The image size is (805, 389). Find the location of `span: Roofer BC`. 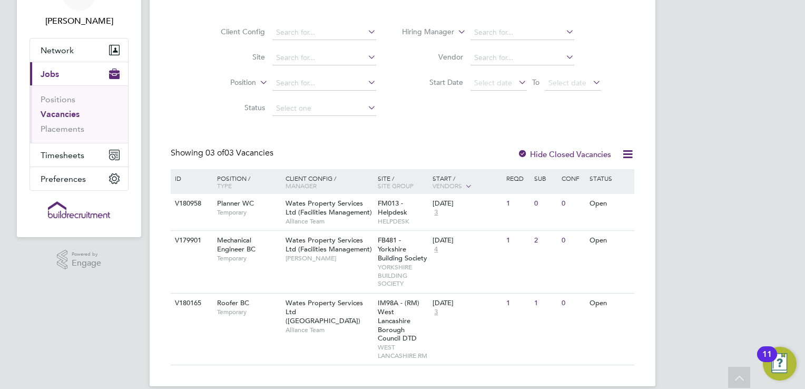

span: Roofer BC is located at coordinates (233, 302).